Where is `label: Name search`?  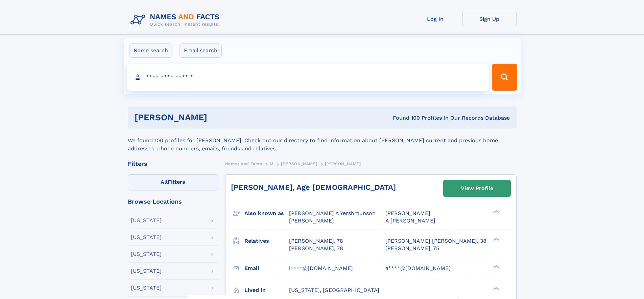 label: Name search is located at coordinates (151, 50).